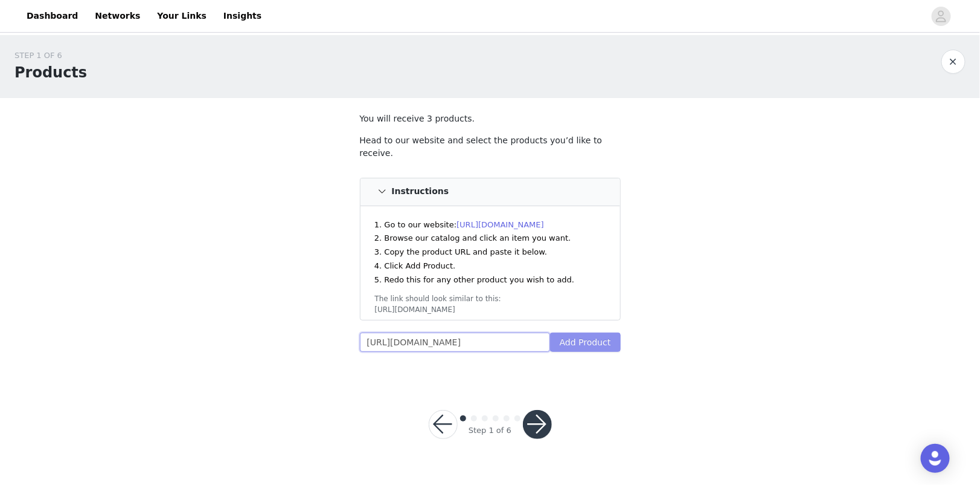 This screenshot has height=485, width=980. I want to click on p: You will receive 3 products., so click(490, 118).